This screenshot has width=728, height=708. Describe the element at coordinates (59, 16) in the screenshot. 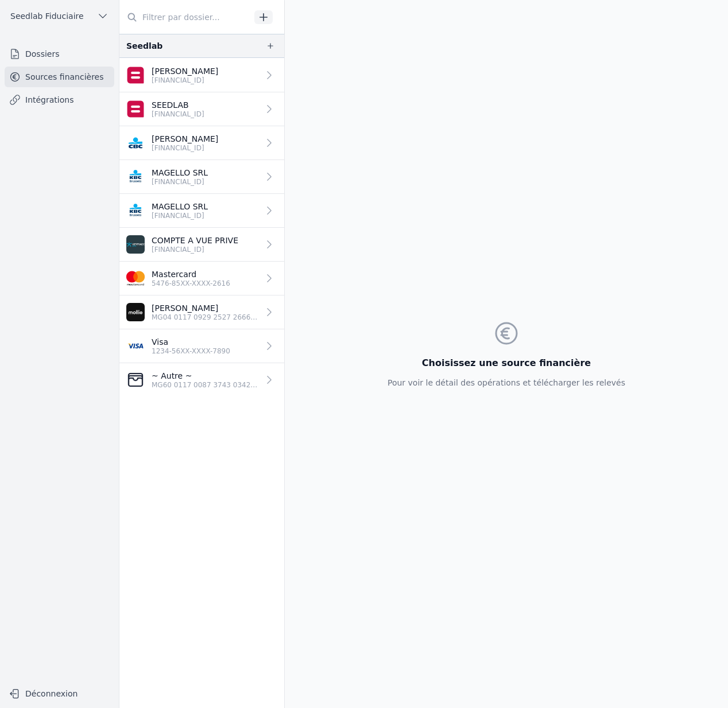

I see `button: Seedlab Fiduciaire` at that location.